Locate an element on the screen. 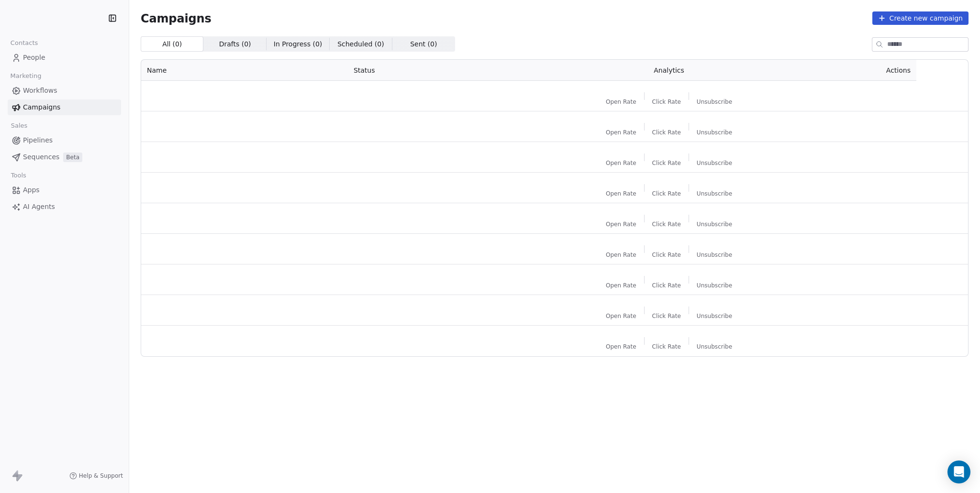  th: Status is located at coordinates (441, 70).